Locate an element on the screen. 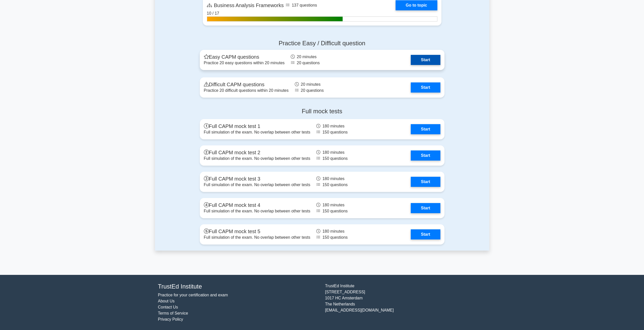  a: Contact Us is located at coordinates (168, 307).